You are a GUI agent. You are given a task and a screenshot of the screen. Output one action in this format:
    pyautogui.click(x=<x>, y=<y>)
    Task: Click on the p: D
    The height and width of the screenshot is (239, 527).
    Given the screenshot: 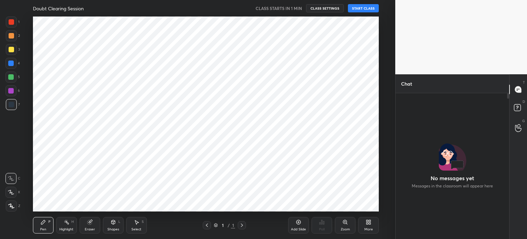 What is the action you would take?
    pyautogui.click(x=524, y=101)
    